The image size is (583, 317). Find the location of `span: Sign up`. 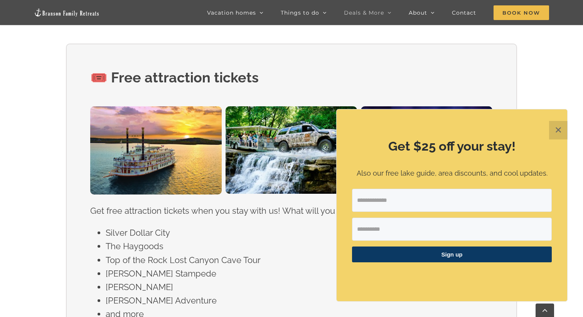

span: Sign up is located at coordinates (452, 255).